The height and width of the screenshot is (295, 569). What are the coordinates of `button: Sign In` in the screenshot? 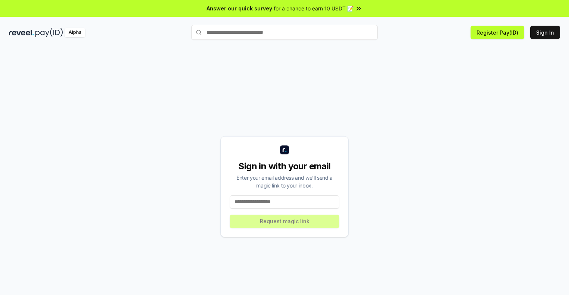 It's located at (545, 32).